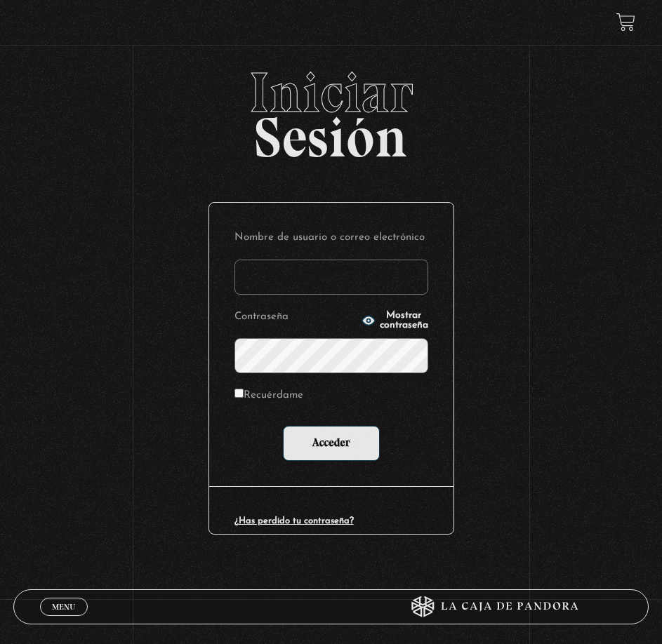 The height and width of the screenshot is (644, 662). I want to click on label: Nombre de usuario o correo electrónico, so click(331, 238).